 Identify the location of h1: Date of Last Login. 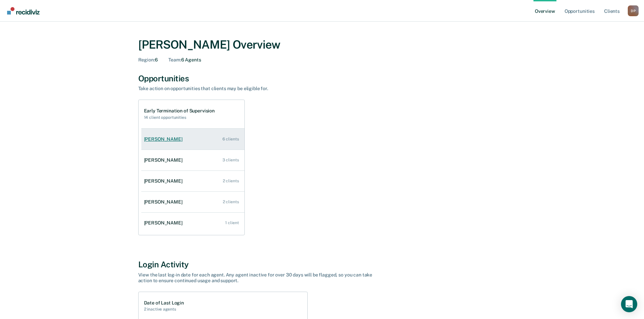
(164, 303).